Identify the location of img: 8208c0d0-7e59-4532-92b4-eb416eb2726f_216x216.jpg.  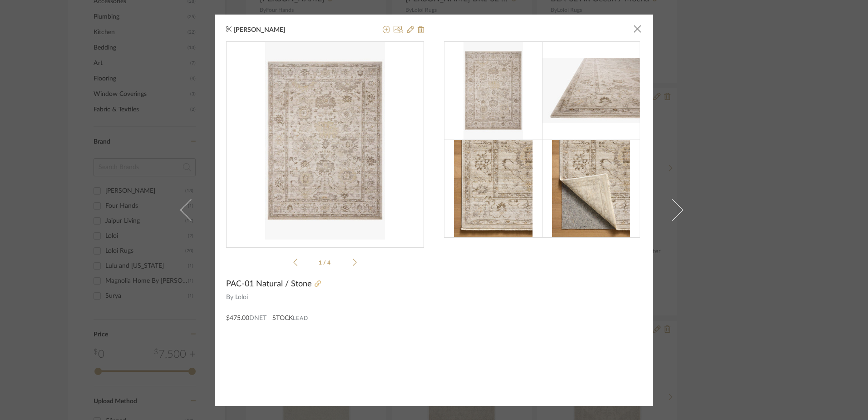
(591, 90).